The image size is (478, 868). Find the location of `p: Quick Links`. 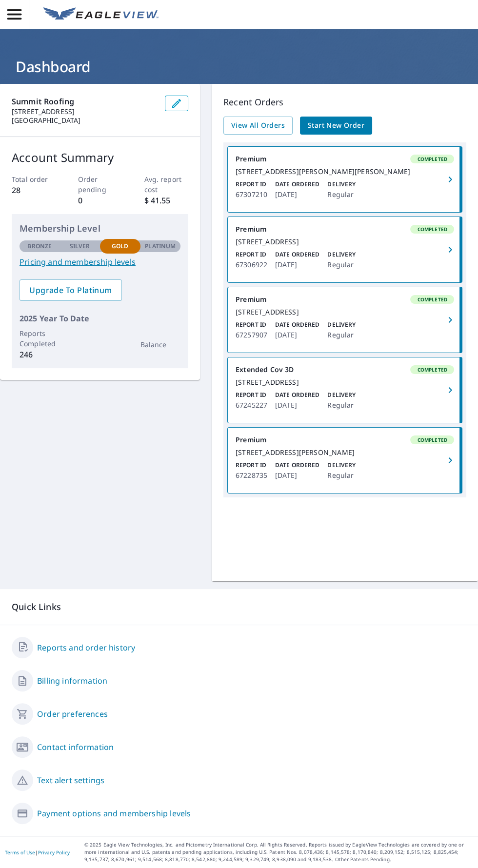

p: Quick Links is located at coordinates (239, 606).